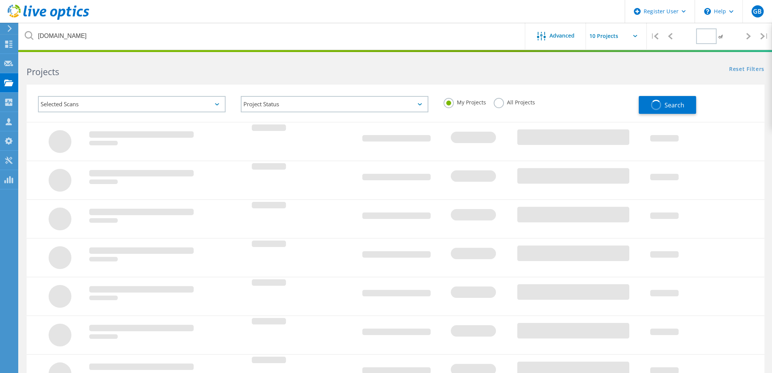  Describe the element at coordinates (514, 101) in the screenshot. I see `label: All Projects` at that location.